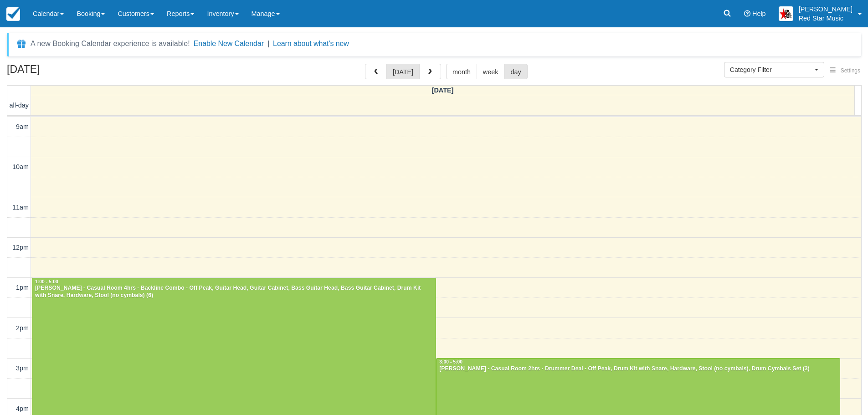 Image resolution: width=868 pixels, height=415 pixels. Describe the element at coordinates (20, 167) in the screenshot. I see `span: 10am` at that location.